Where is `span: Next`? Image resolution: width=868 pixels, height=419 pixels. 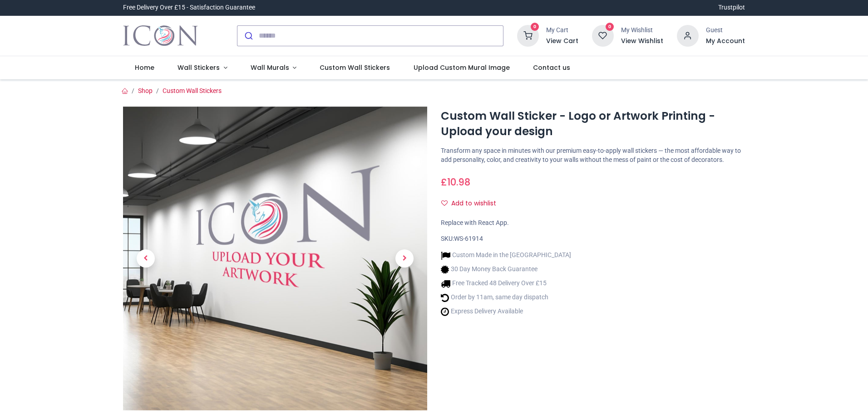 span: Next is located at coordinates (404, 259).